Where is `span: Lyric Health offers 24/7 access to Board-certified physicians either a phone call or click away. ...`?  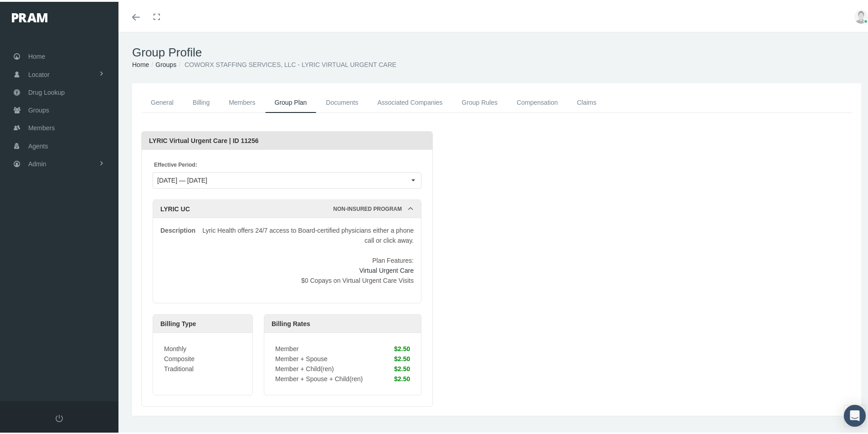 span: Lyric Health offers 24/7 access to Board-certified physicians either a phone call or click away. ... is located at coordinates (308, 253).